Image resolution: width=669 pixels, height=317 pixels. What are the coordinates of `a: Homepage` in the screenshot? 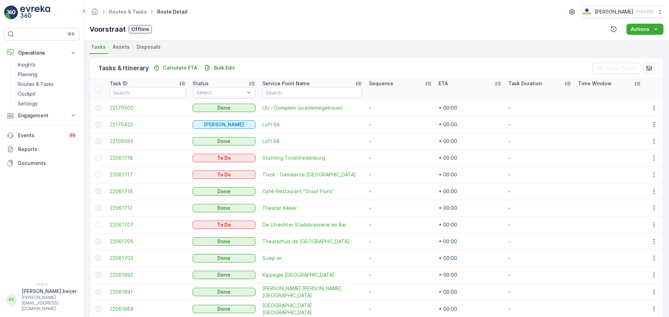 It's located at (95, 13).